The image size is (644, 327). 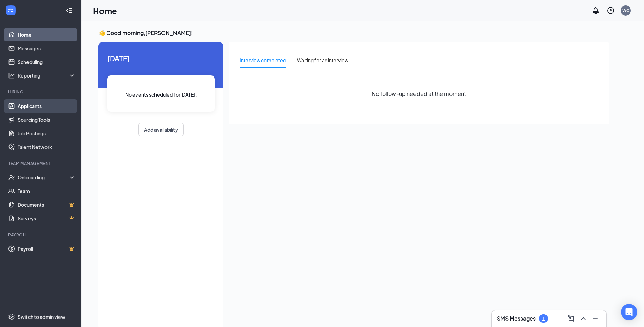 What do you see at coordinates (46, 35) in the screenshot?
I see `a: Home` at bounding box center [46, 35].